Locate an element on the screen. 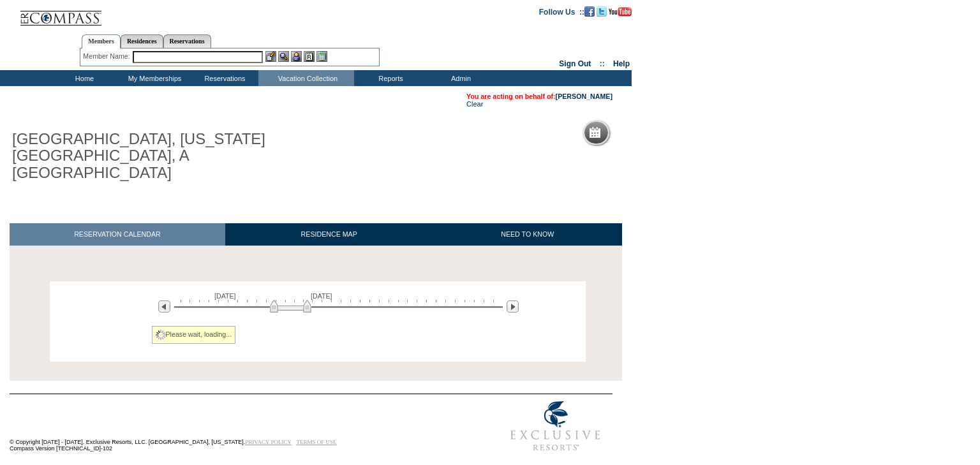 This screenshot has height=465, width=980. a: NEED TO KNOW is located at coordinates (527, 234).